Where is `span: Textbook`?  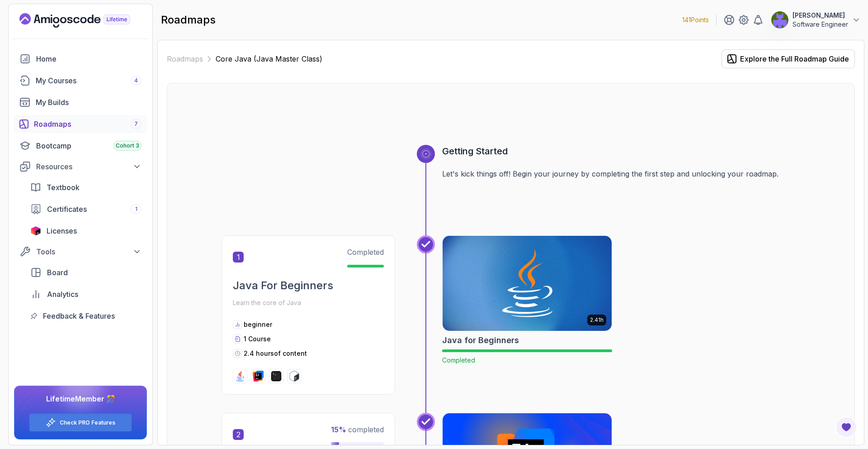
span: Textbook is located at coordinates (63, 187).